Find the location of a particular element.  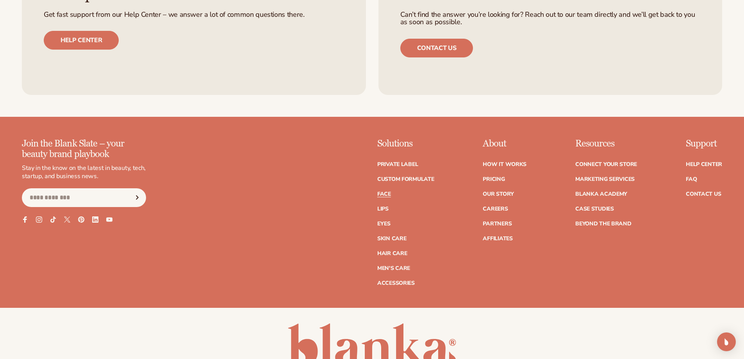

div: Open Intercom Messenger is located at coordinates (726, 342).